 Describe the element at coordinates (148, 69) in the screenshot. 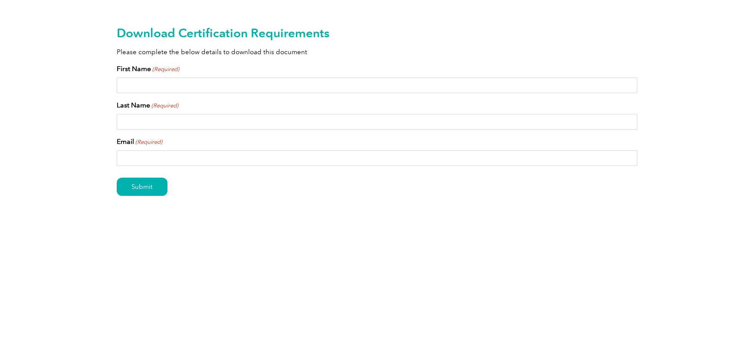

I see `label: First Name` at that location.